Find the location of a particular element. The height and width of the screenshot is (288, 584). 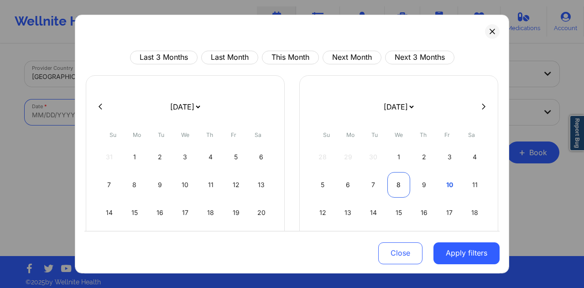

div: Wed Sep 17 2025 is located at coordinates (185, 213).